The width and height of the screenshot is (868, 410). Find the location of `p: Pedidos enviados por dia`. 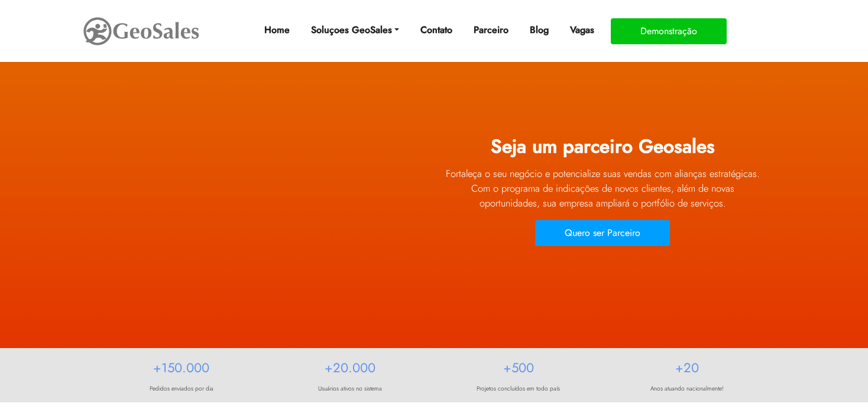

p: Pedidos enviados por dia is located at coordinates (181, 388).